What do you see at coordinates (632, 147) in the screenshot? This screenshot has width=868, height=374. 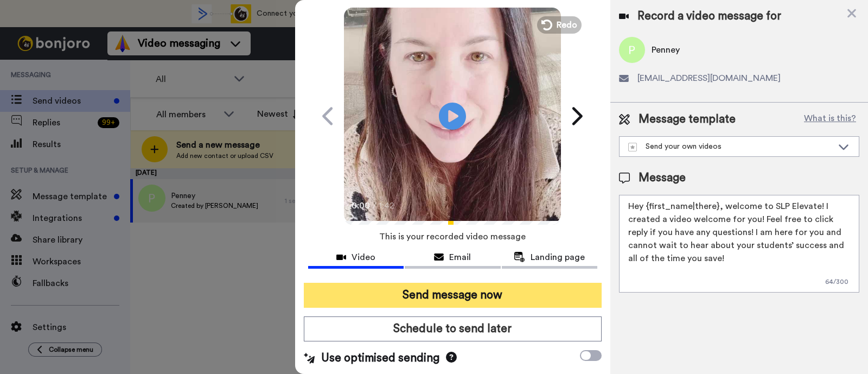 I see `img: demo-template.svg` at bounding box center [632, 147].